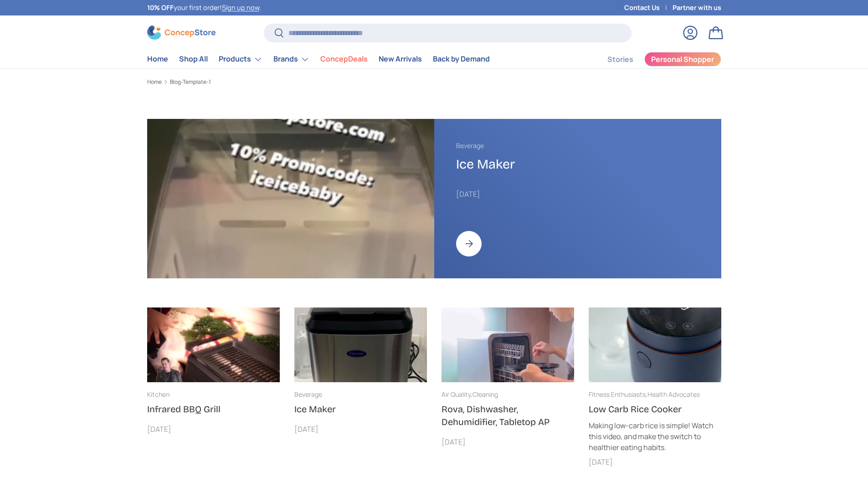 The height and width of the screenshot is (492, 868). I want to click on p: your first order! ., so click(204, 8).